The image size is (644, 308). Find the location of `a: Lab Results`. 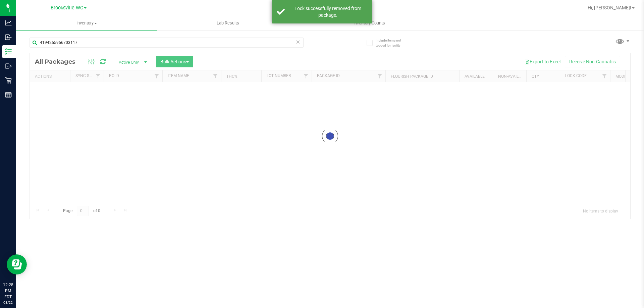

a: Lab Results is located at coordinates (228, 23).